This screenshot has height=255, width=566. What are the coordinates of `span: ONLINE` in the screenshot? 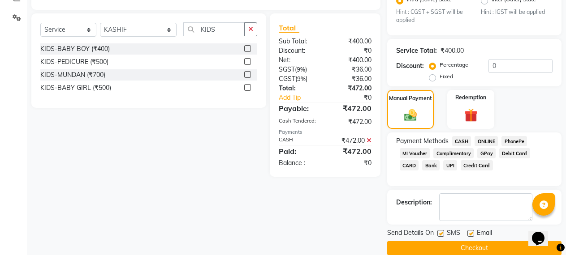 It's located at (486, 141).